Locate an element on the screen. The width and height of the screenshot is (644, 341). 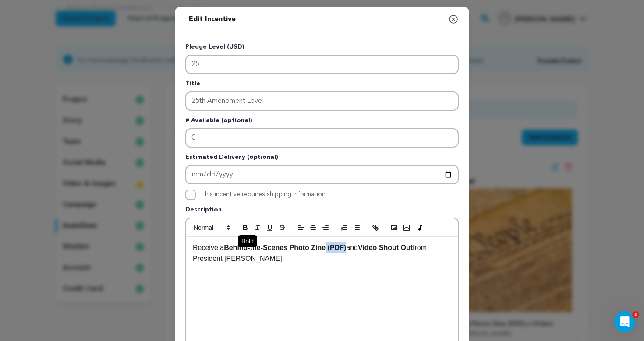
strong: Video Shout Out is located at coordinates (385, 247).